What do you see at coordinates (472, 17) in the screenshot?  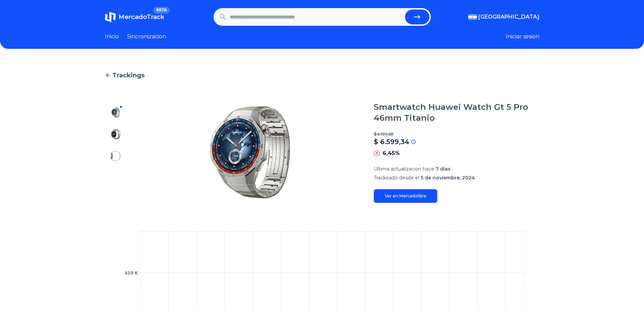 I see `img: Argentina` at bounding box center [472, 17].